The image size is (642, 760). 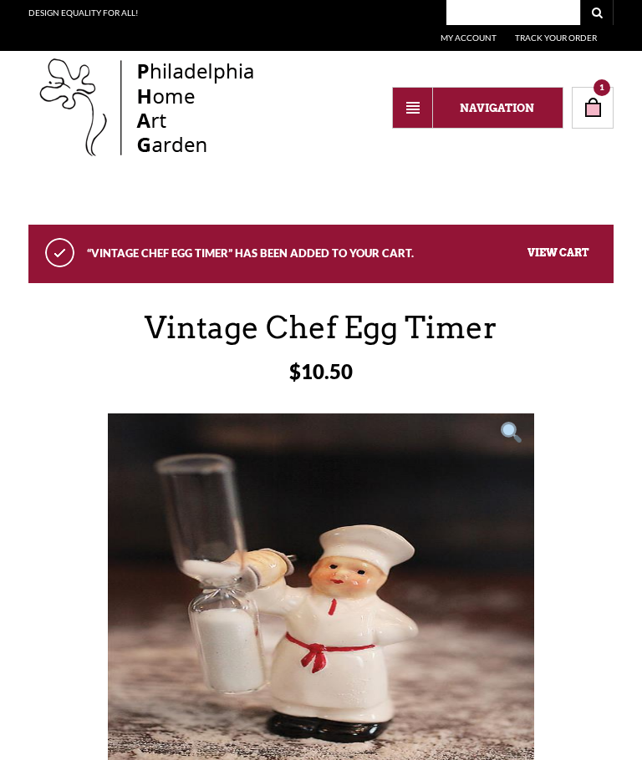 I want to click on a: View cart, so click(x=557, y=252).